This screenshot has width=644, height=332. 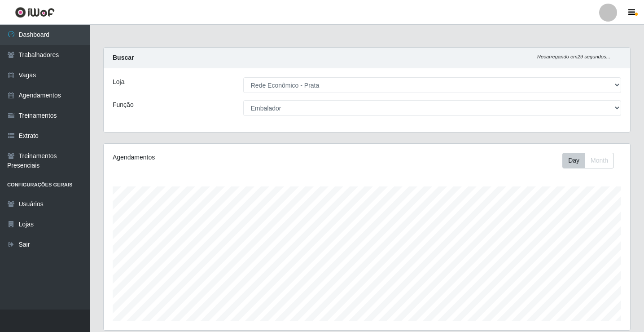 What do you see at coordinates (123, 105) in the screenshot?
I see `label: Função` at bounding box center [123, 105].